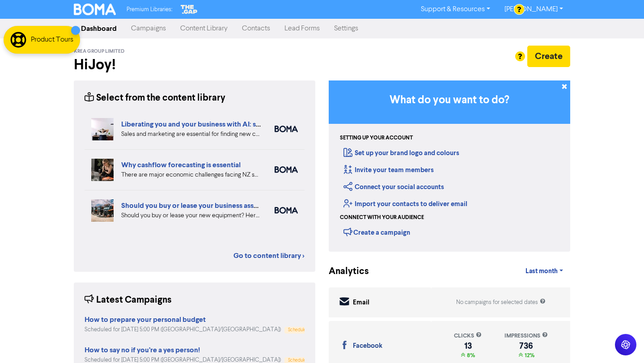  I want to click on a: Liberating you and your business with AI: sales and marketing, so click(218, 124).